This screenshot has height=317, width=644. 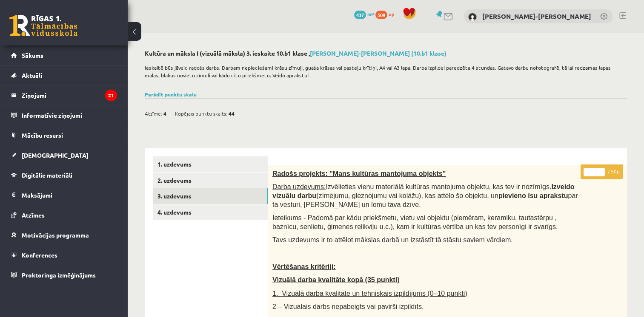 I want to click on b: pievieno īsu aprakstu, so click(x=533, y=196).